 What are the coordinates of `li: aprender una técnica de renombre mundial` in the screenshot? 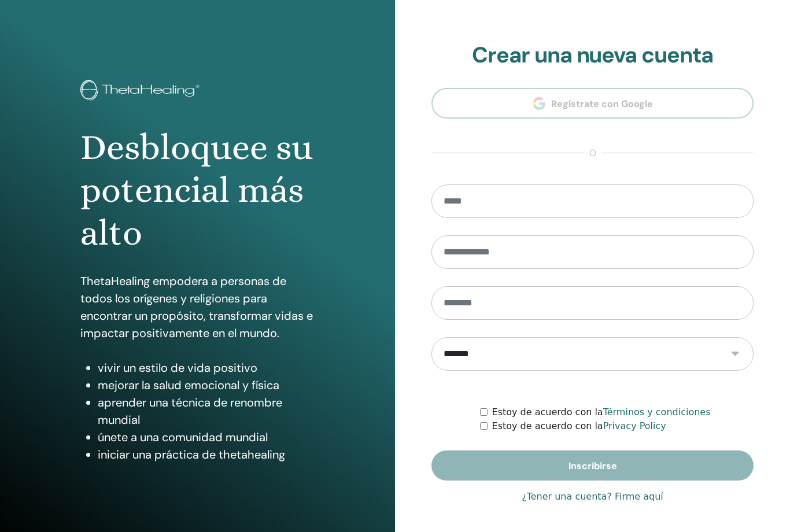 It's located at (206, 411).